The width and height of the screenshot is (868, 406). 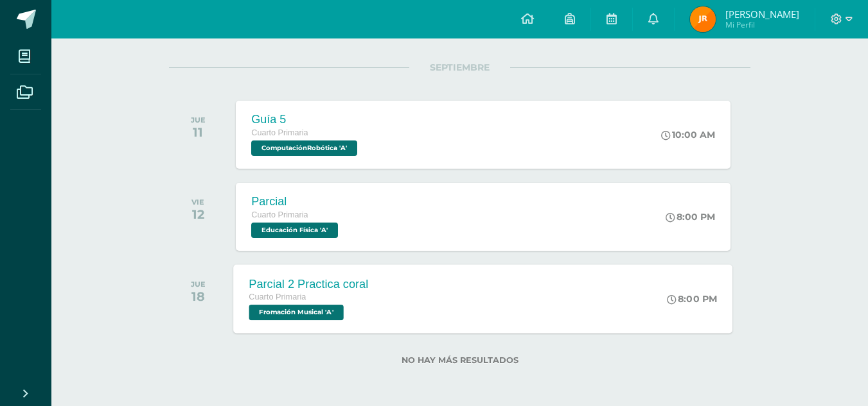 What do you see at coordinates (198, 214) in the screenshot?
I see `div: 12` at bounding box center [198, 214].